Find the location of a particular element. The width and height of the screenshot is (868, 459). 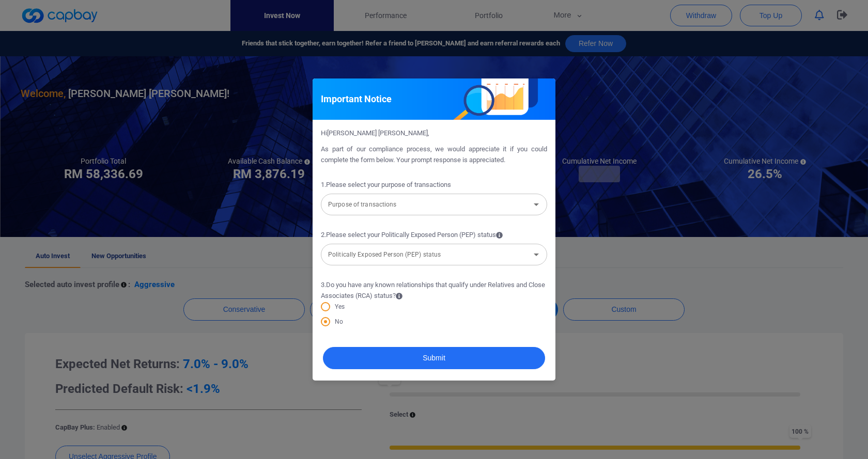

button: Submit is located at coordinates (434, 358).